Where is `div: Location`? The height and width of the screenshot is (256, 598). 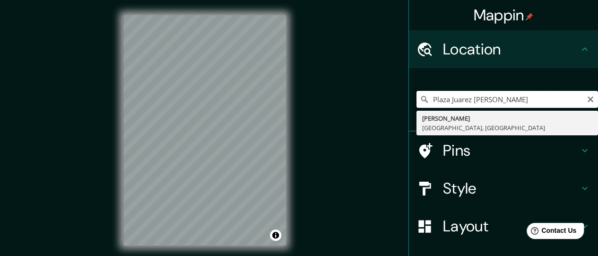 div: Location is located at coordinates (504, 49).